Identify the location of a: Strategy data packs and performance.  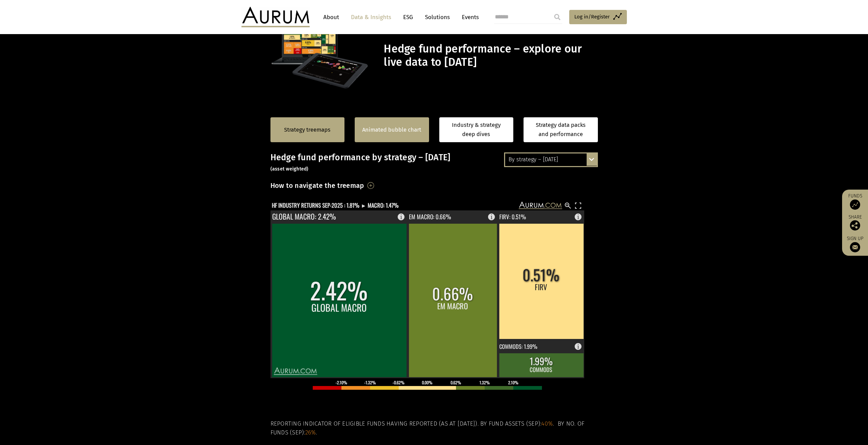
(560, 130).